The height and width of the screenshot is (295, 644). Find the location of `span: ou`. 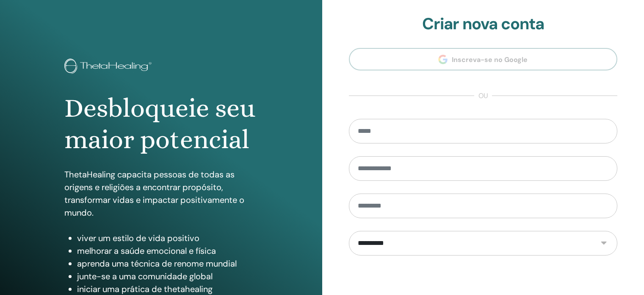

span: ou is located at coordinates (483, 96).